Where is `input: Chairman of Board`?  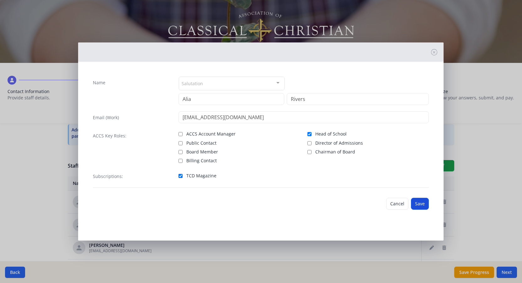 input: Chairman of Board is located at coordinates (310, 152).